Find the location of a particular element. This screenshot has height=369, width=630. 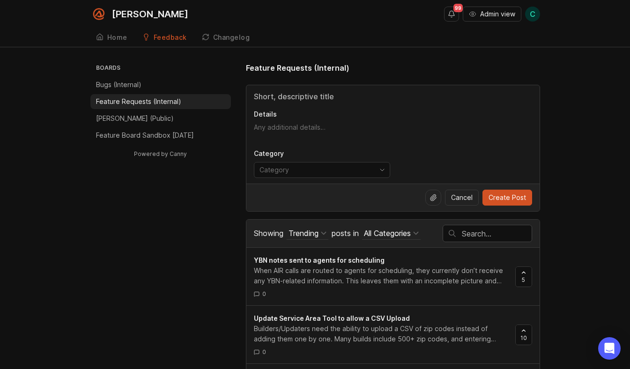

button: 10 is located at coordinates (524, 335).